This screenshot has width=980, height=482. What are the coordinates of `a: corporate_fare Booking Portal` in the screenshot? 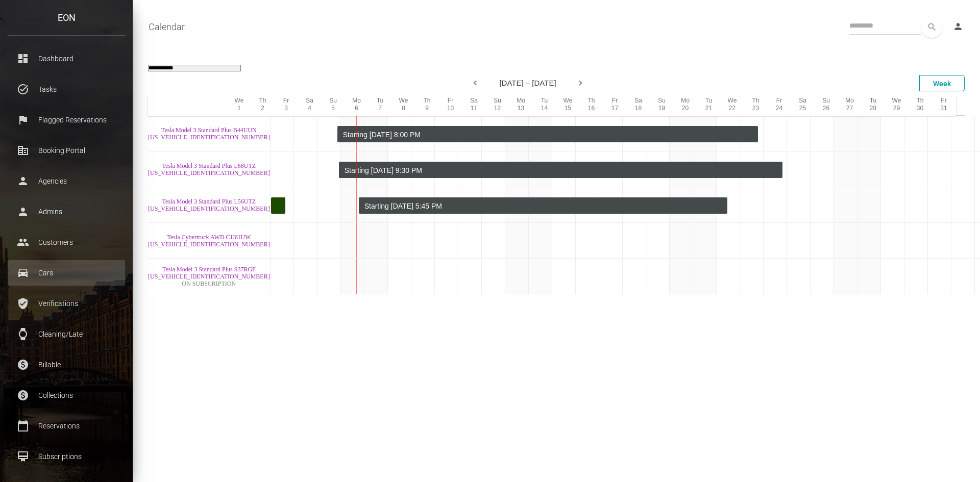 It's located at (67, 151).